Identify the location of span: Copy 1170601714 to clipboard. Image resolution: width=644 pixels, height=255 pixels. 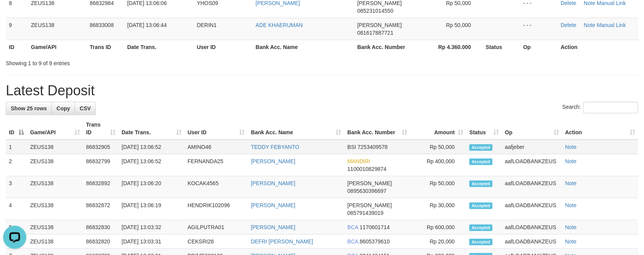
(375, 227).